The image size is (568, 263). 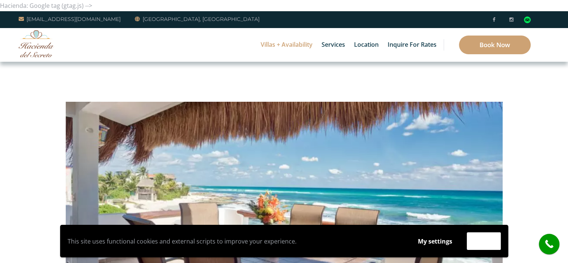 What do you see at coordinates (527, 20) in the screenshot?
I see `div: Read traveler reviews on Tripadvisor` at bounding box center [527, 20].